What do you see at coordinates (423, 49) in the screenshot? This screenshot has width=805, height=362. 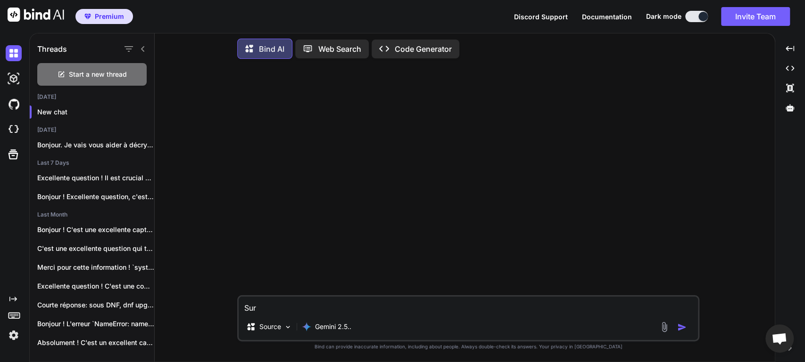 I see `p: Code Generator` at bounding box center [423, 49].